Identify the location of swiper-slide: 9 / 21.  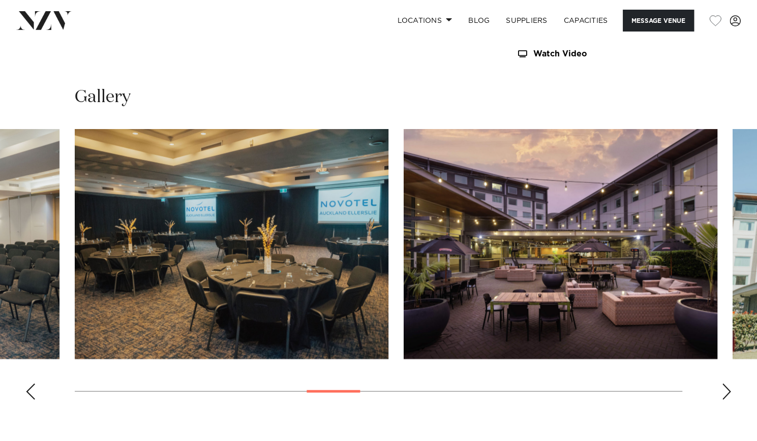
(231, 244).